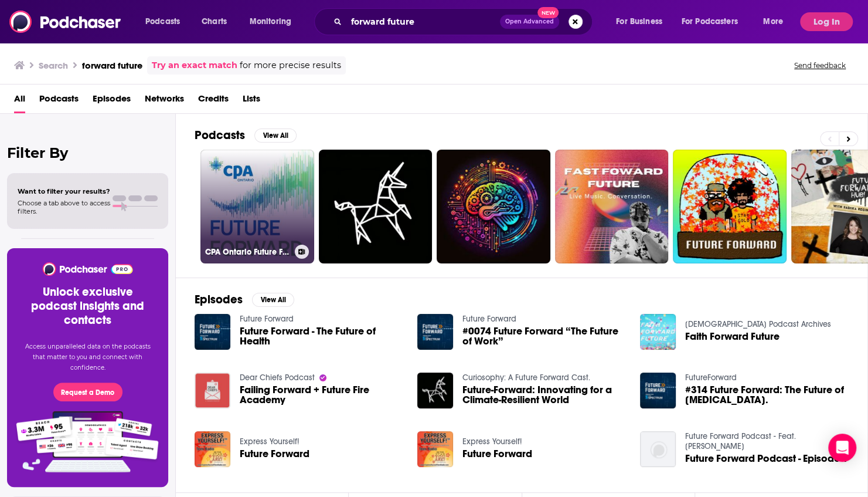 The image size is (868, 497). Describe the element at coordinates (111, 101) in the screenshot. I see `span: Episodes` at that location.